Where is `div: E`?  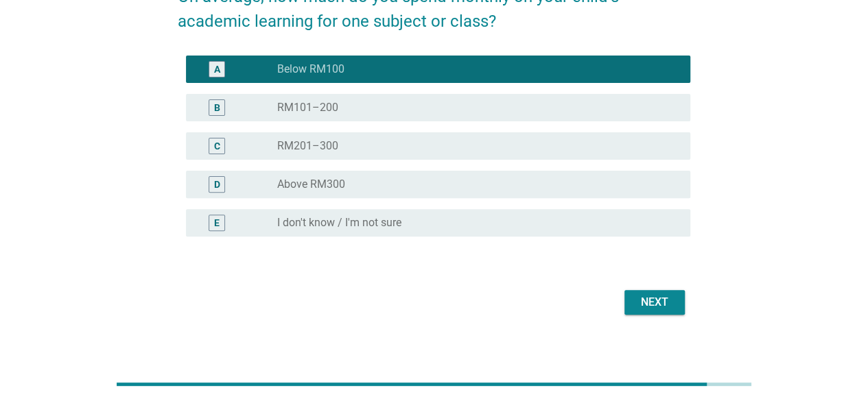
div: E is located at coordinates (217, 222).